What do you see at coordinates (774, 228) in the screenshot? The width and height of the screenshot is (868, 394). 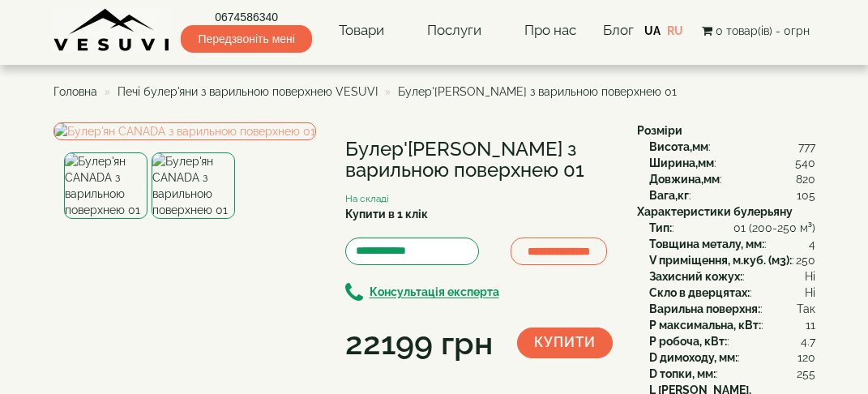 I see `span: 01 (200-250 м³)` at bounding box center [774, 228].